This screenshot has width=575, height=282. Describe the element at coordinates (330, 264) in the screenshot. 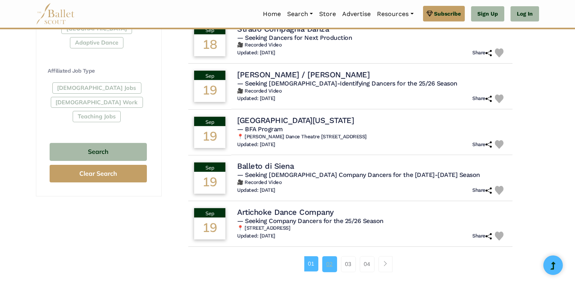

I see `a: 02` at that location.